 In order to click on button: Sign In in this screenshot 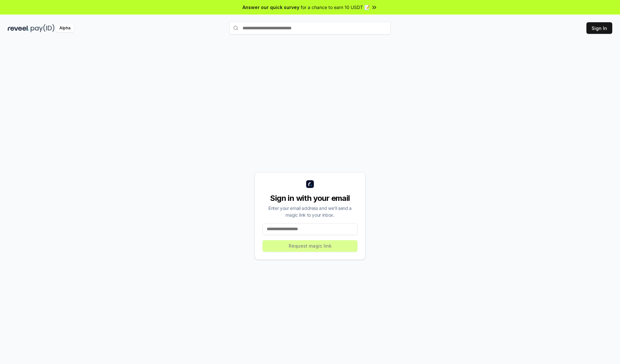, I will do `click(600, 28)`.